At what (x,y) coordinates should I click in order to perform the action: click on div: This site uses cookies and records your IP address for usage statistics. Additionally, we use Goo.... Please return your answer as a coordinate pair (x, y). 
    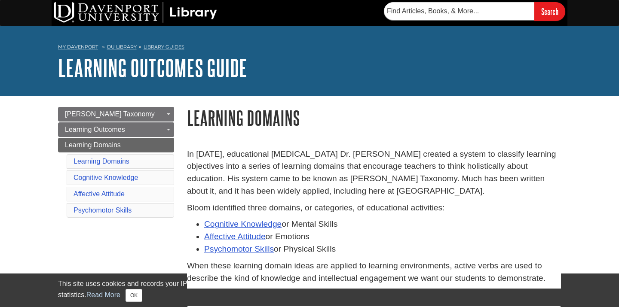
    Looking at the image, I should click on (309, 290).